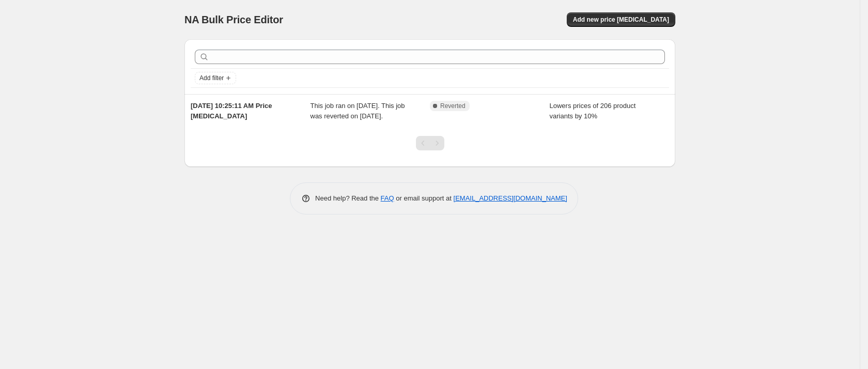 This screenshot has height=369, width=868. What do you see at coordinates (453, 106) in the screenshot?
I see `span: Reverted` at bounding box center [453, 106].